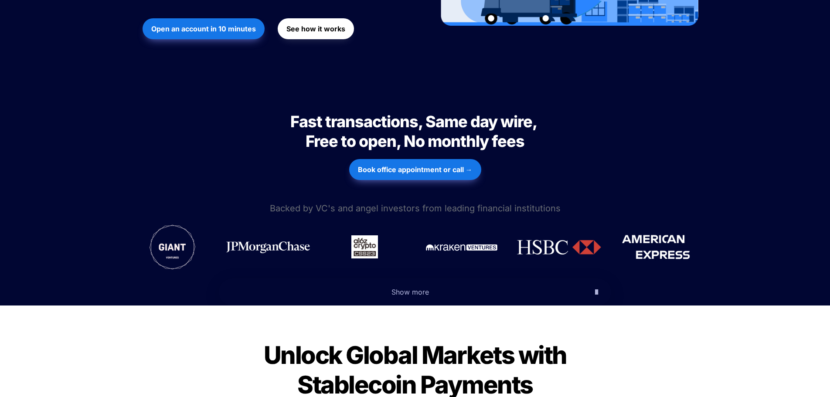 The width and height of the screenshot is (830, 397). What do you see at coordinates (204, 29) in the screenshot?
I see `button: Open an account in 10 minutes` at bounding box center [204, 29].